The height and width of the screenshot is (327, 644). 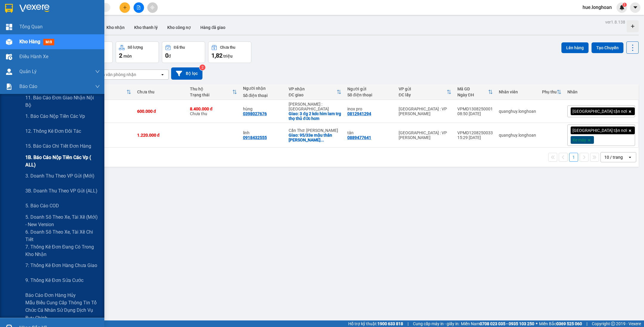 I want to click on span: 5. Doanh số theo xe, tài xế (mới) - New version, so click(x=63, y=221).